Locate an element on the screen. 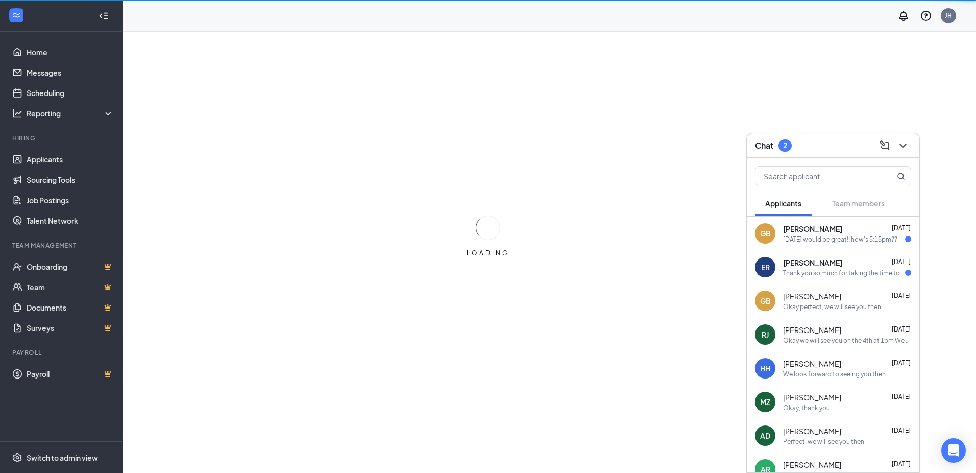  div: ER is located at coordinates (765, 267).